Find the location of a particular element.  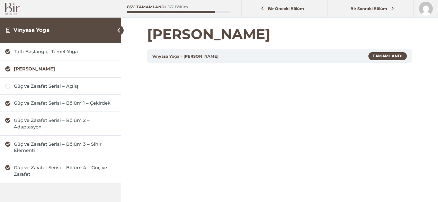

a: Güç ve Zarafet Serisi – Açılış is located at coordinates (60, 86).